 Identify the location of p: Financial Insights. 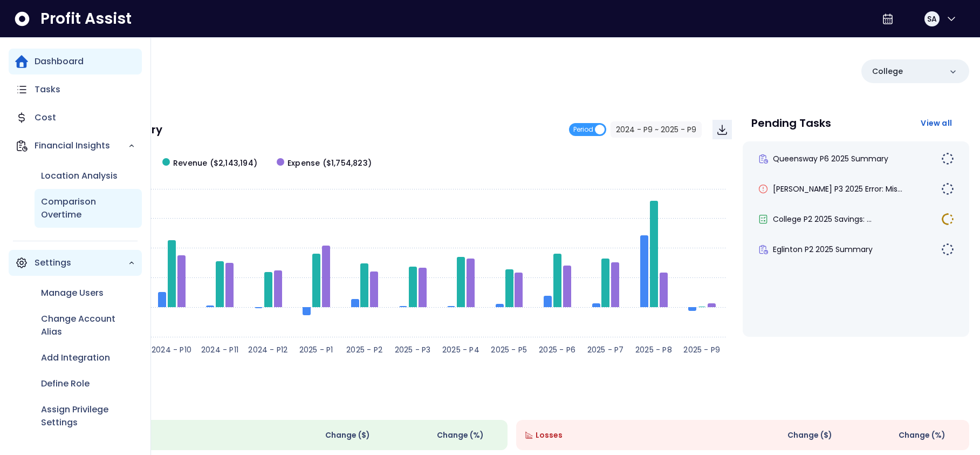
(81, 146).